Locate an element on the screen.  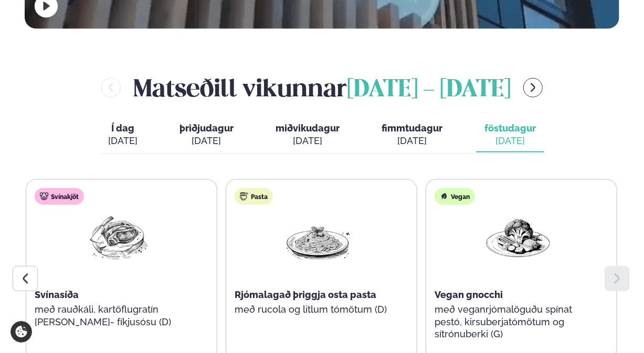
img: Vegan.png is located at coordinates (518, 237).